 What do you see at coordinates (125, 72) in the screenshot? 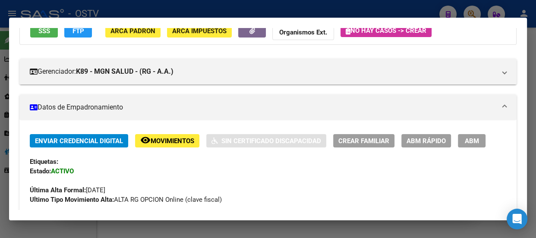
I see `strong: K89 - MGN SALUD - (RG - A.A.)` at bounding box center [125, 72].